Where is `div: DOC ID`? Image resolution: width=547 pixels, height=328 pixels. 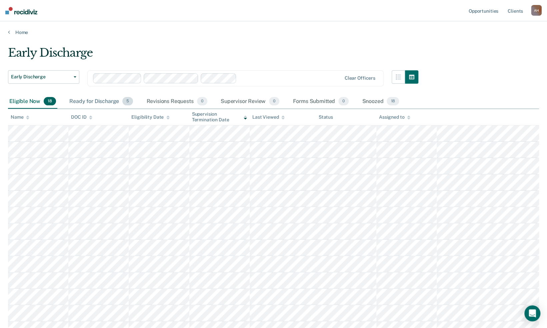 div: DOC ID is located at coordinates (82, 117).